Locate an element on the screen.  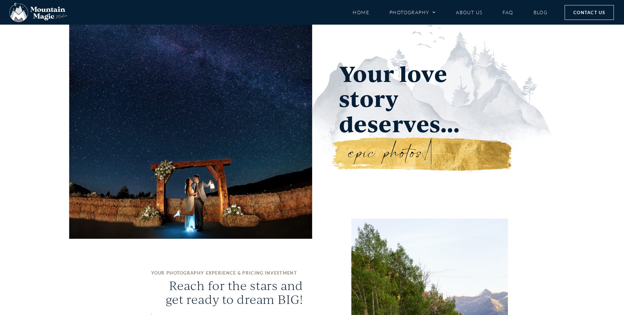
span: s is located at coordinates (421, 153).